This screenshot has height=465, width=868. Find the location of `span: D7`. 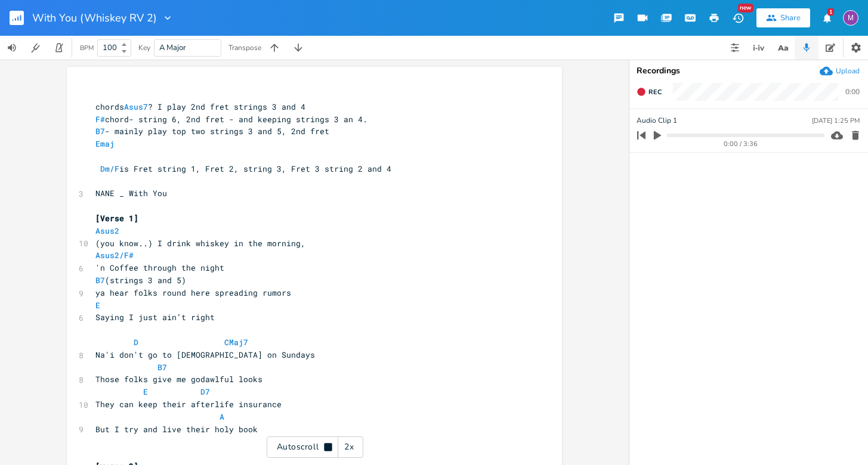

span: D7 is located at coordinates (205, 391).